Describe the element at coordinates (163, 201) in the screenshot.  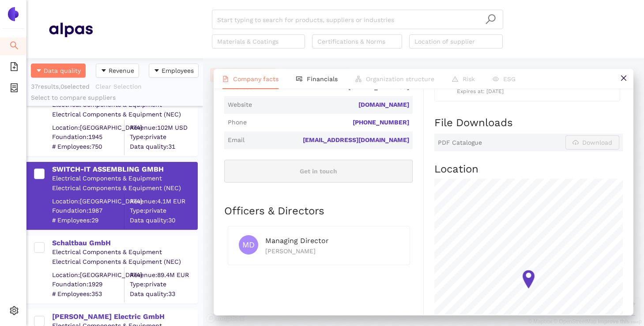
I see `div: Revenue: 4.1M EUR` at that location.